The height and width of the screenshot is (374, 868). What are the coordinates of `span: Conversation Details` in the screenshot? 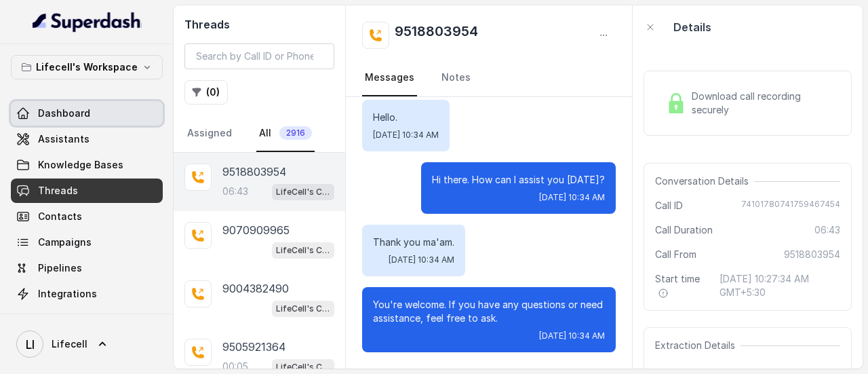 It's located at (705, 181).